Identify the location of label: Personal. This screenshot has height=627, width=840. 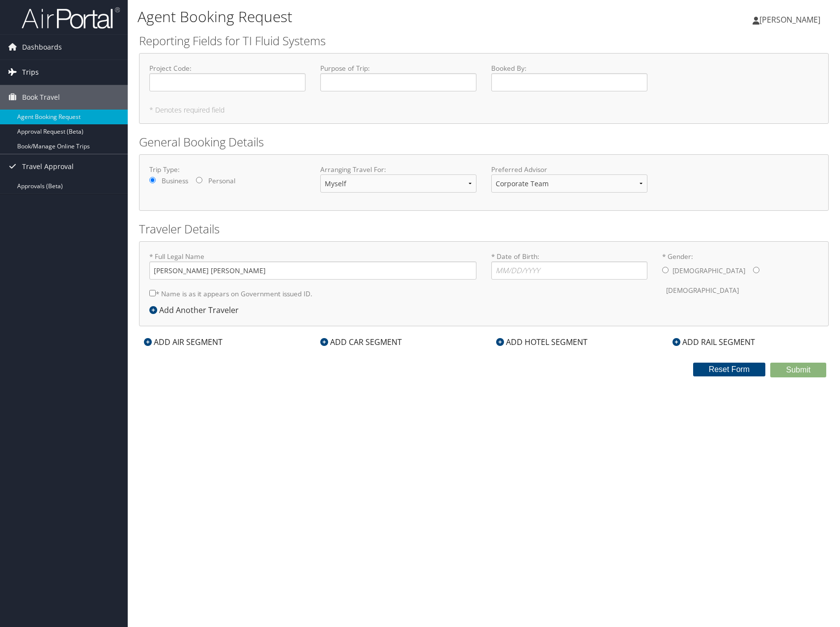
(221, 181).